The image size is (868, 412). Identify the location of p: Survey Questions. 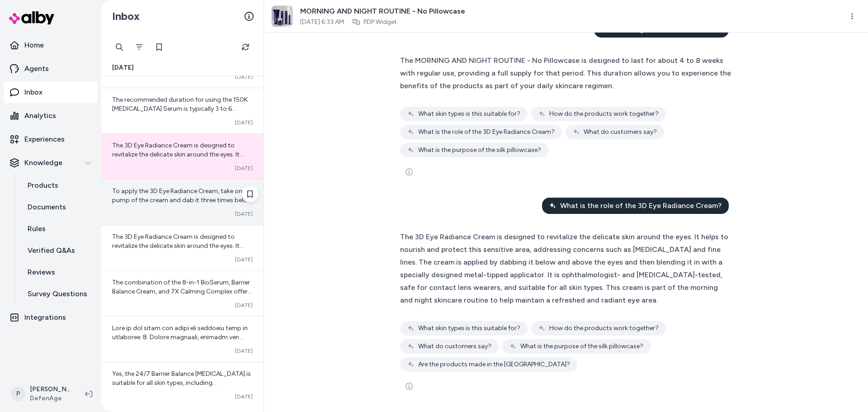
(57, 294).